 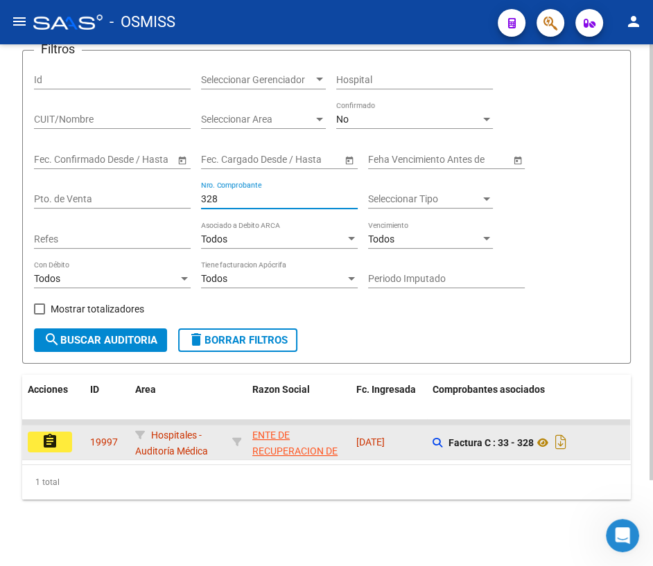 What do you see at coordinates (299, 442) in the screenshot?
I see `div: - 30718615700` at bounding box center [299, 442].